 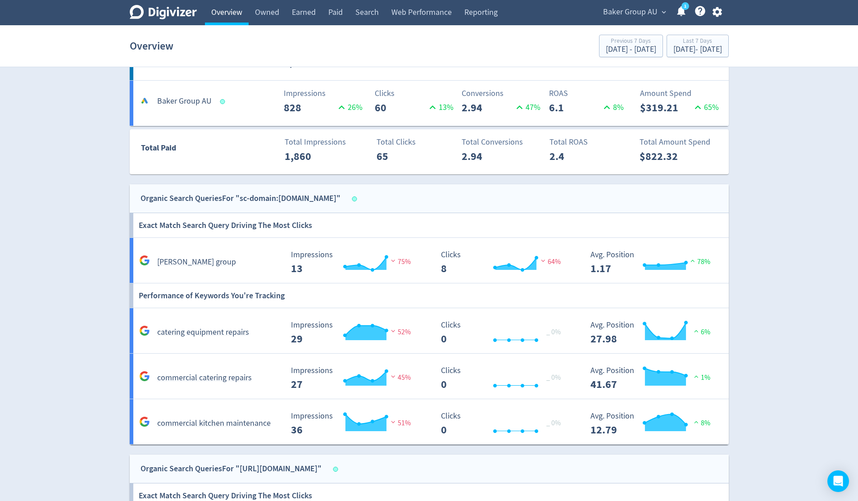 What do you see at coordinates (204, 378) in the screenshot?
I see `h5: commercial catering repairs` at bounding box center [204, 378].